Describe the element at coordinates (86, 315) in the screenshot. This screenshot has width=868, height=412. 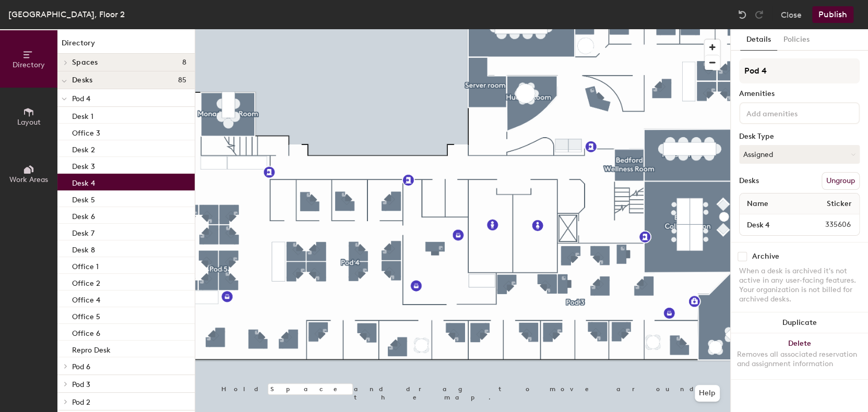
I see `p: Office 5` at that location.